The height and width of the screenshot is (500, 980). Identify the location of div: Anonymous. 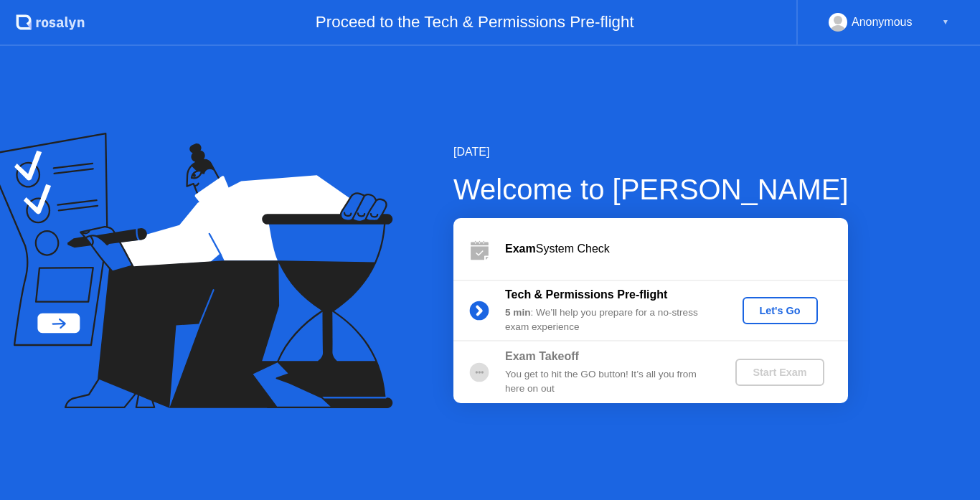
(881, 22).